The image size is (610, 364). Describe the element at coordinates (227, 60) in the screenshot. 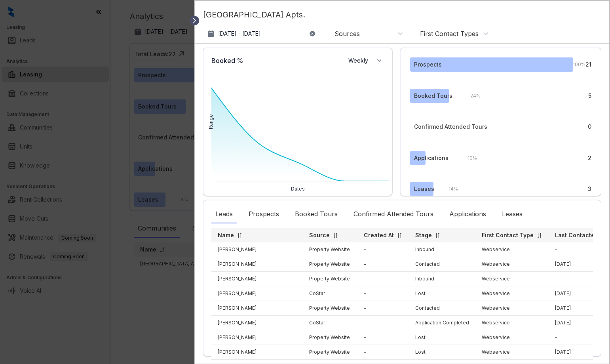

I see `div: Booked %` at that location.